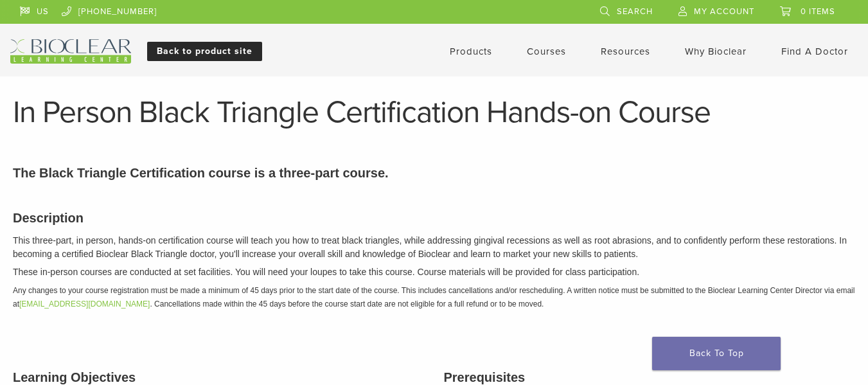 Image resolution: width=868 pixels, height=385 pixels. What do you see at coordinates (434, 173) in the screenshot?
I see `p: The Black Triangle Certification course is a three-part course.` at bounding box center [434, 173].